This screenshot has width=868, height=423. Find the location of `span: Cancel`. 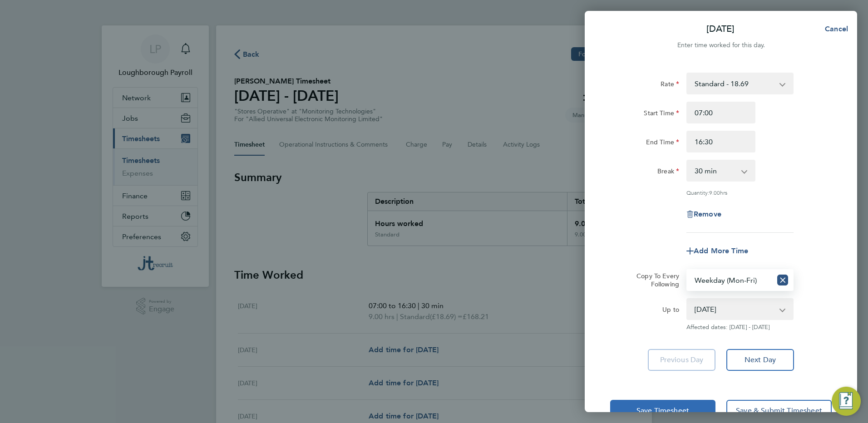

span: Cancel is located at coordinates (835, 28).